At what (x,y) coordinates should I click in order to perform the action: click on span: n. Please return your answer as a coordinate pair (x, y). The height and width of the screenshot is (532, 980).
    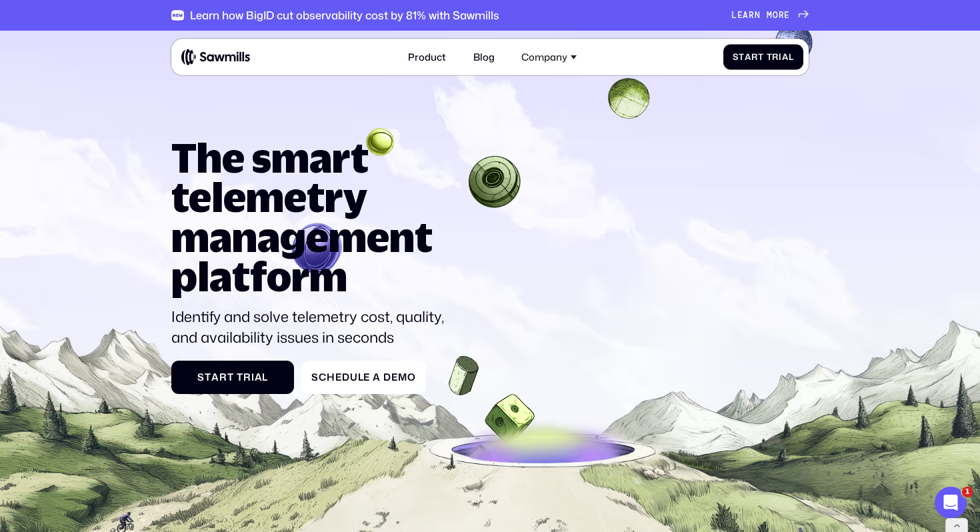
    Looking at the image, I should click on (757, 15).